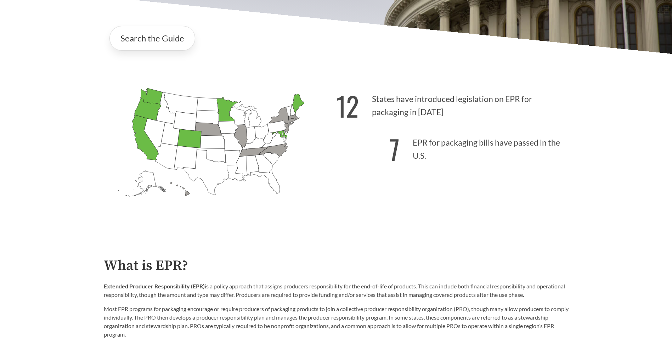  Describe the element at coordinates (336, 290) in the screenshot. I see `p: is a policy approach that assigns producers responsibility for the end-of-life of products. This ...` at that location.